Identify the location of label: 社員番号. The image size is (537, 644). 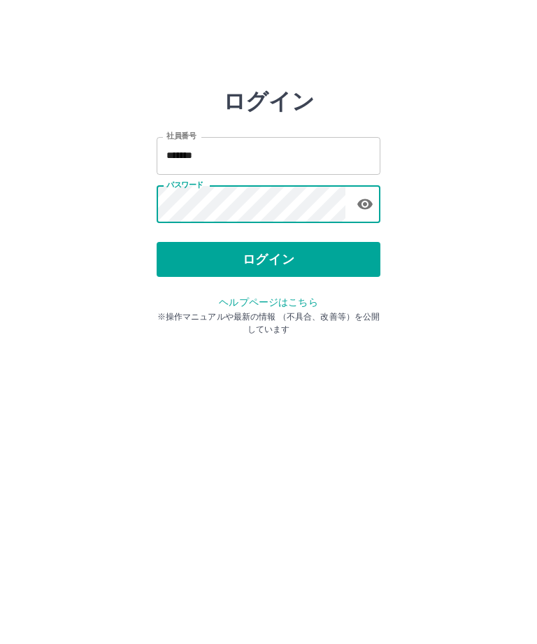
(181, 136).